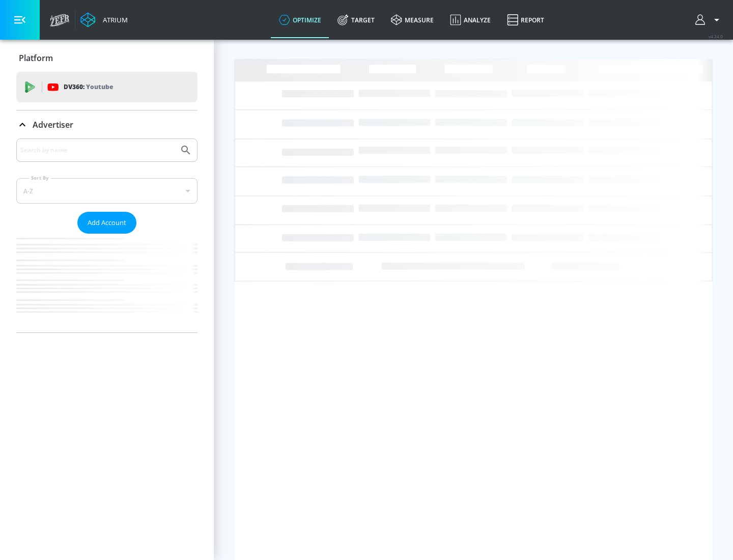 The image size is (733, 560). I want to click on button: Add Account, so click(107, 223).